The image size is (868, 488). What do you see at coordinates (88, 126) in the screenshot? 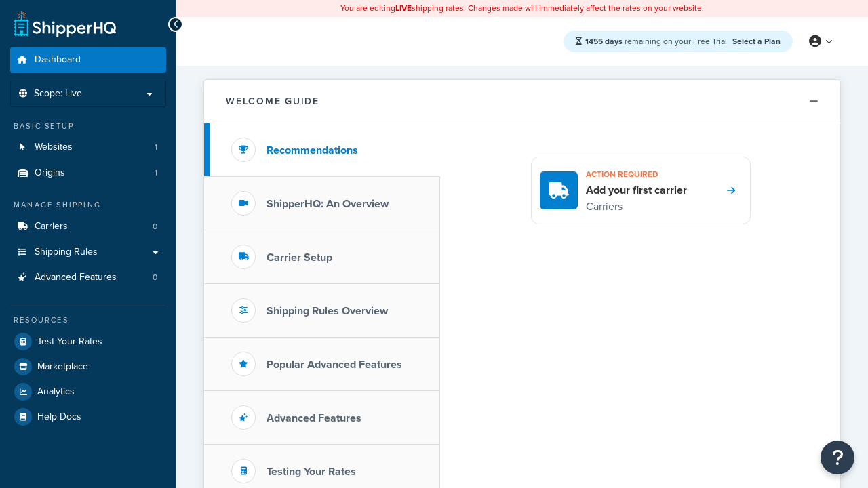
I see `div: Basic Setup` at bounding box center [88, 126].